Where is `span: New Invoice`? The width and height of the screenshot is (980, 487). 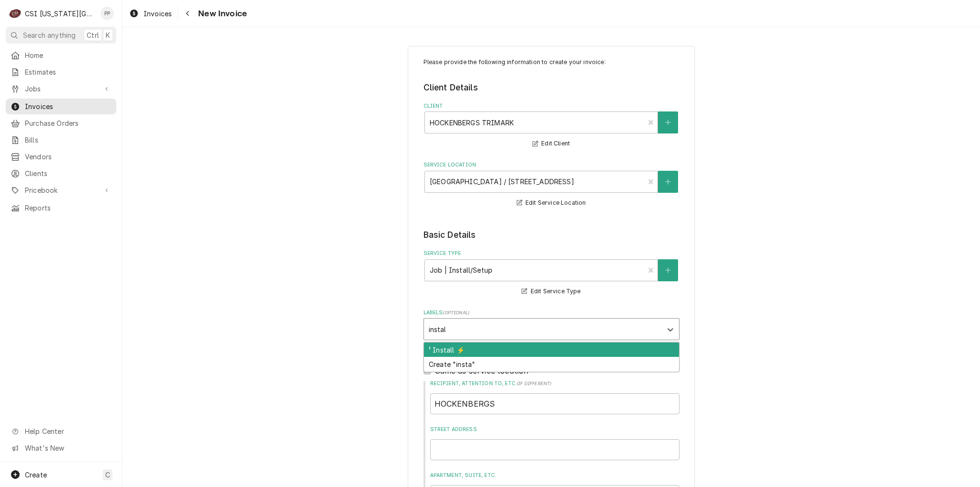 span: New Invoice is located at coordinates (221, 13).